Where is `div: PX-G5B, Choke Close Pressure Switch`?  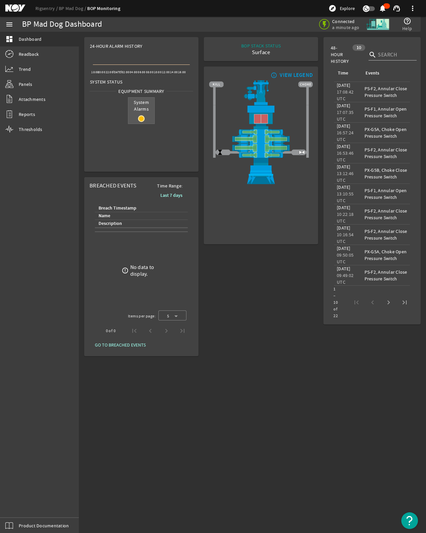
div: PX-G5B, Choke Close Pressure Switch is located at coordinates (386, 173).